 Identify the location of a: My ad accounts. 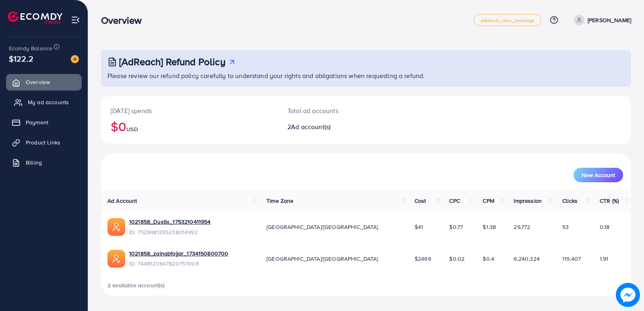
(44, 102).